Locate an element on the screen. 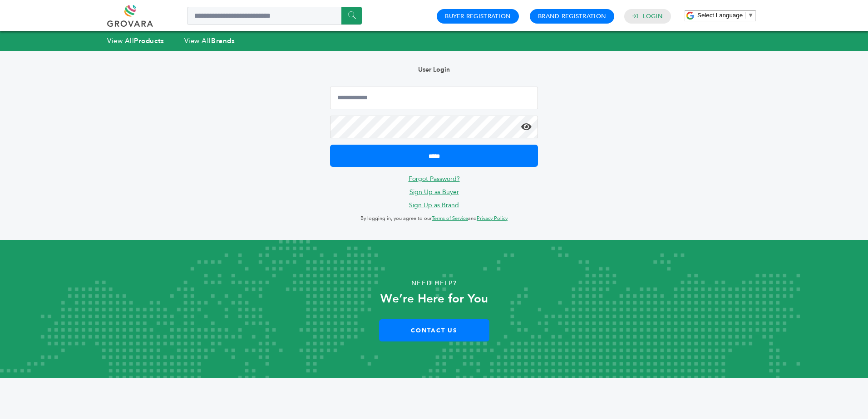 This screenshot has width=868, height=419. a: Forgot Password? is located at coordinates (434, 179).